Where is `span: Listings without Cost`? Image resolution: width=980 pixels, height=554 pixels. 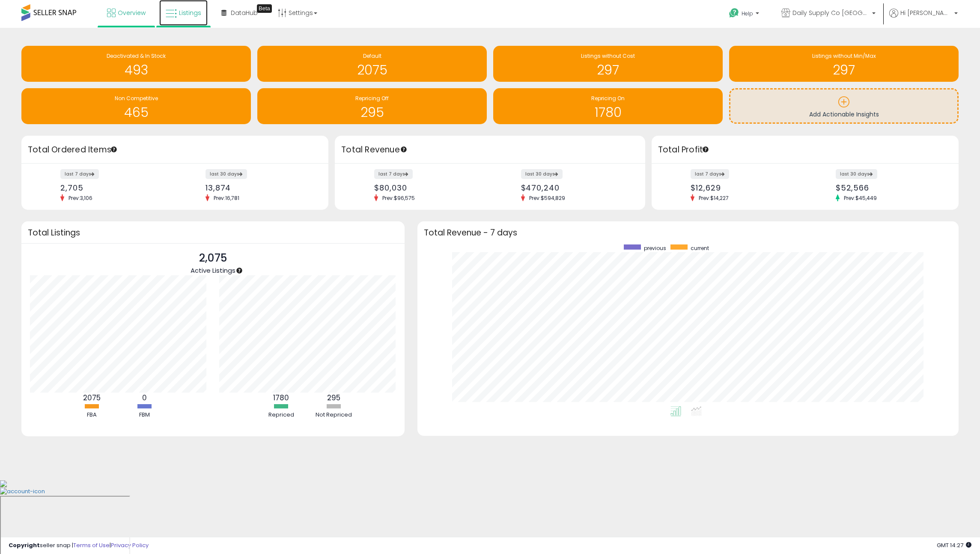
span: Listings without Cost is located at coordinates (608, 56).